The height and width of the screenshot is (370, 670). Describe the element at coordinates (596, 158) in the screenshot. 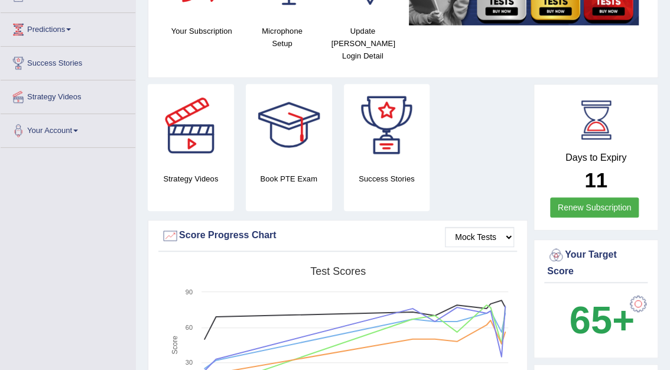

I see `h4: Days to Expiry` at that location.